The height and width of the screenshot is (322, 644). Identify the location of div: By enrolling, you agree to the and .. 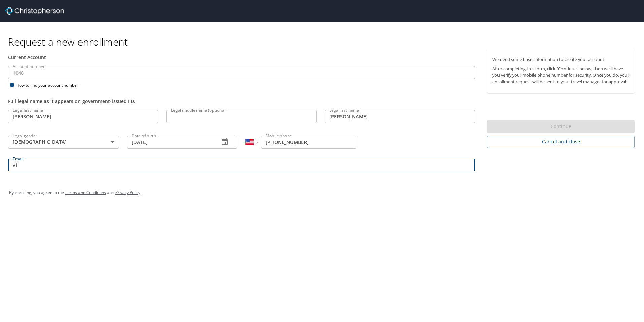
(322, 192).